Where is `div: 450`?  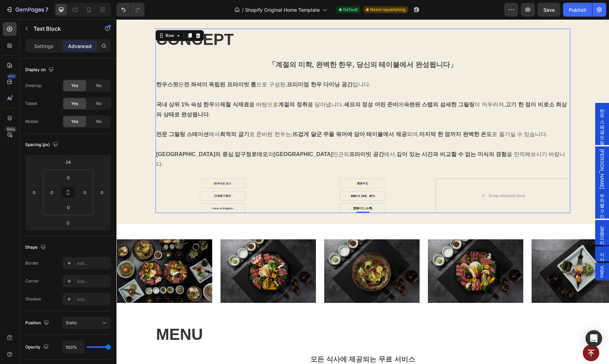
div: 450 is located at coordinates (12, 77).